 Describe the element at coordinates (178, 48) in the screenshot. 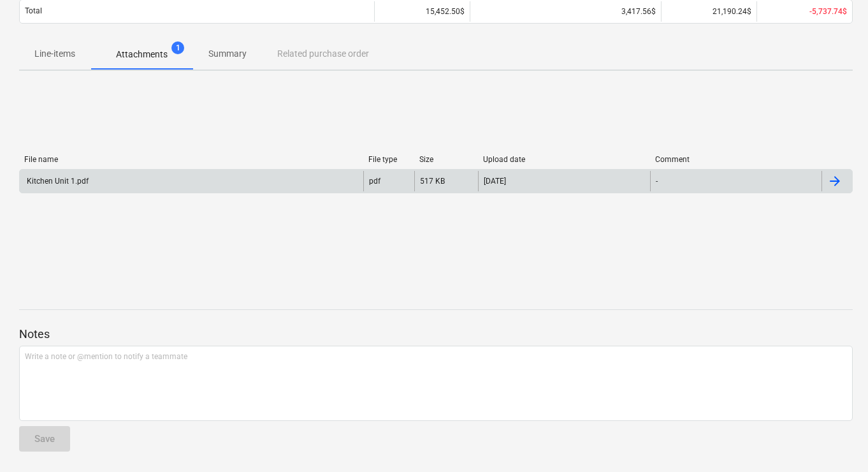

I see `span: 1` at that location.